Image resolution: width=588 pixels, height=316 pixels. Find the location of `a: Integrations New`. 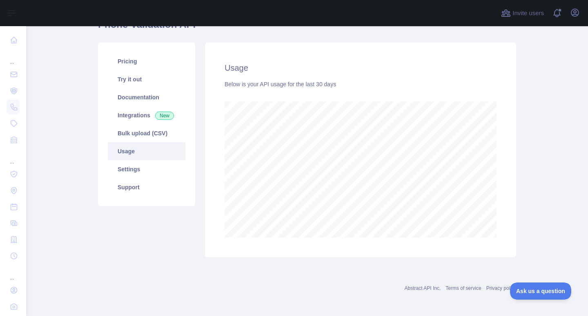

a: Integrations New is located at coordinates (147, 115).